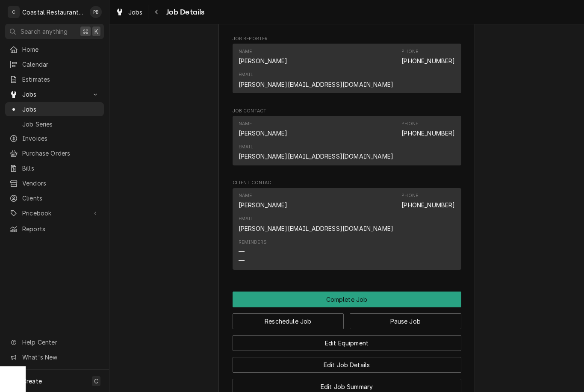 The height and width of the screenshot is (392, 584). Describe the element at coordinates (347, 111) in the screenshot. I see `span: Job Contact` at that location.